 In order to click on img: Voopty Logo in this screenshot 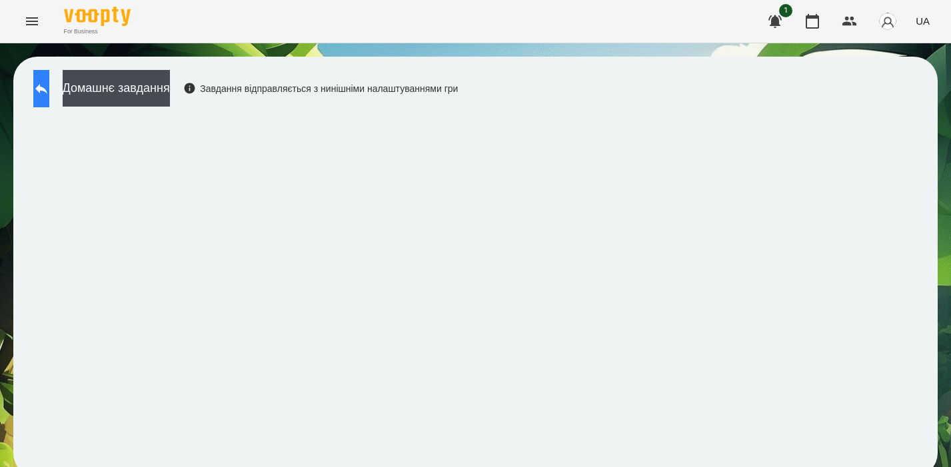, I will do `click(97, 16)`.